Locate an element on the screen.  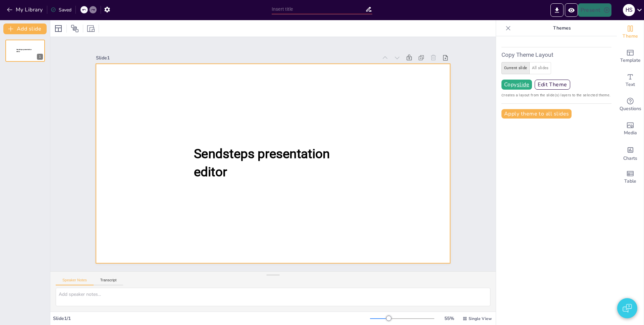
span: Theme is located at coordinates (631, 36).